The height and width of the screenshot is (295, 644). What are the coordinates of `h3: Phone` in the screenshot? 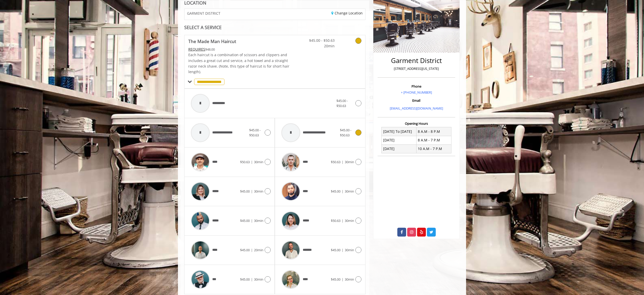 It's located at (416, 86).